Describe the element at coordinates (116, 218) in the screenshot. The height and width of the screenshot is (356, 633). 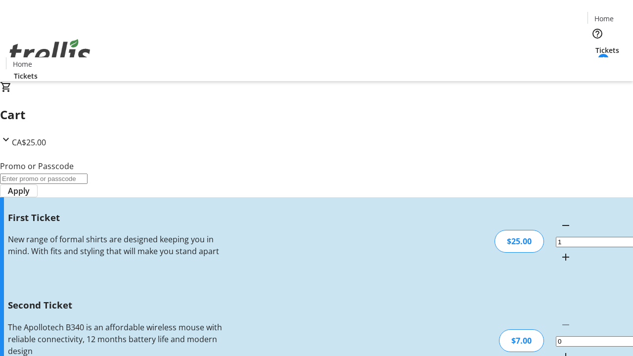
I see `h3: First Ticket` at that location.